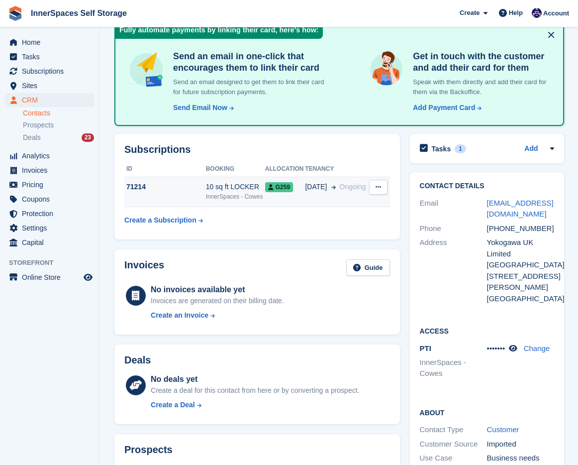 Image resolution: width=578 pixels, height=465 pixels. What do you see at coordinates (217, 315) in the screenshot?
I see `a: Create an Invoice` at bounding box center [217, 315].